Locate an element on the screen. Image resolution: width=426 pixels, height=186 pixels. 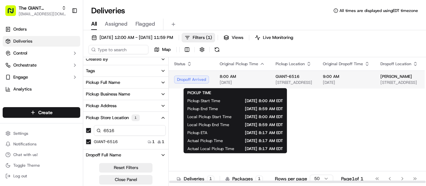
input: Pickup Store Location is located at coordinates (130, 130).